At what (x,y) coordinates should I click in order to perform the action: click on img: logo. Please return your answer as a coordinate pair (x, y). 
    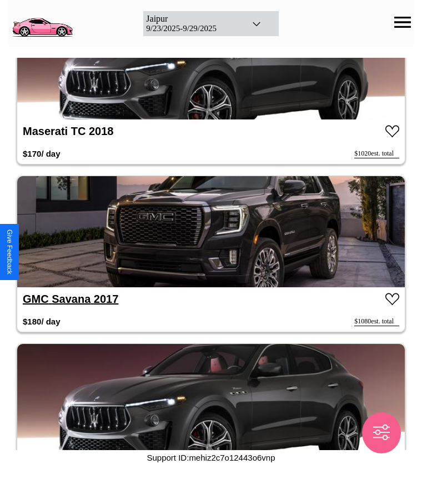
    Looking at the image, I should click on (42, 22).